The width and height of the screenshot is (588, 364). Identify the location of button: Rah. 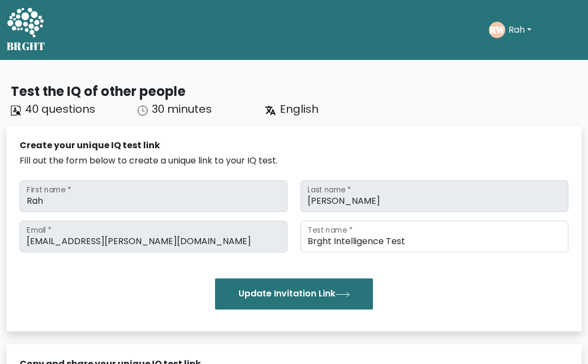
(520, 30).